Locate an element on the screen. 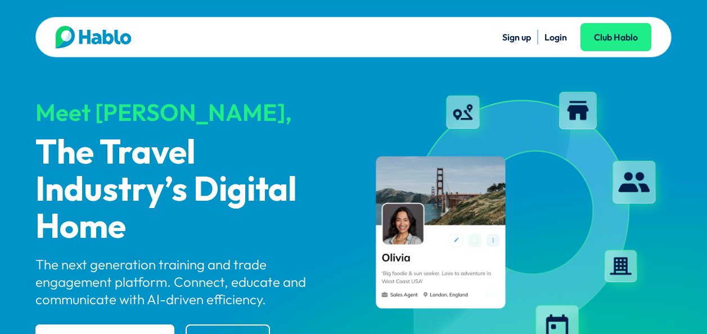  img: Hablo logo main 2 is located at coordinates (93, 37).